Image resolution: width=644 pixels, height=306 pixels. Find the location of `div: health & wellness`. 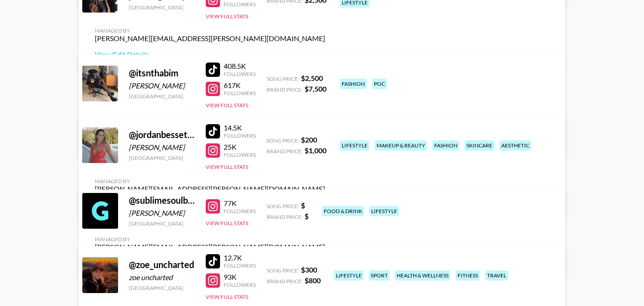

div: health & wellness is located at coordinates (423, 275).